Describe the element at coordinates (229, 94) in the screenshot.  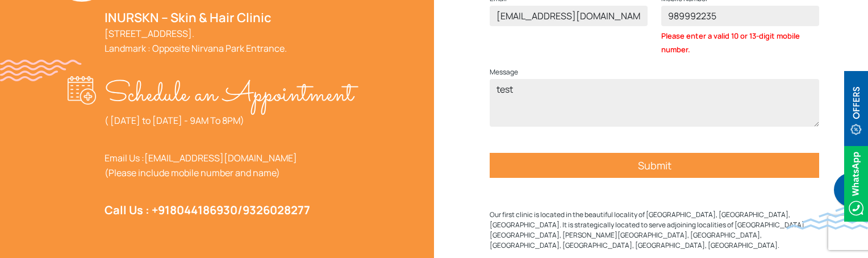
I see `p: Schedule an Appointment` at that location.